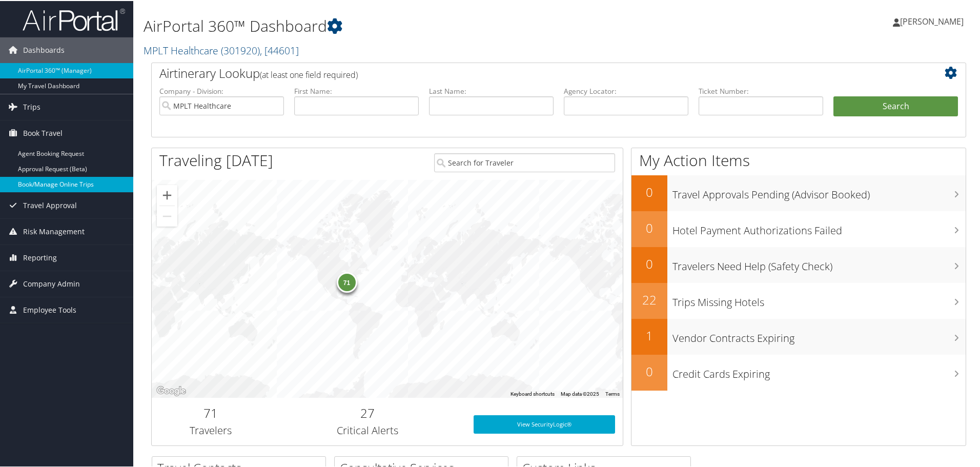 This screenshot has height=467, width=980. What do you see at coordinates (819, 263) in the screenshot?
I see `h3: Travelers Need Help (Safety Check)` at bounding box center [819, 263].